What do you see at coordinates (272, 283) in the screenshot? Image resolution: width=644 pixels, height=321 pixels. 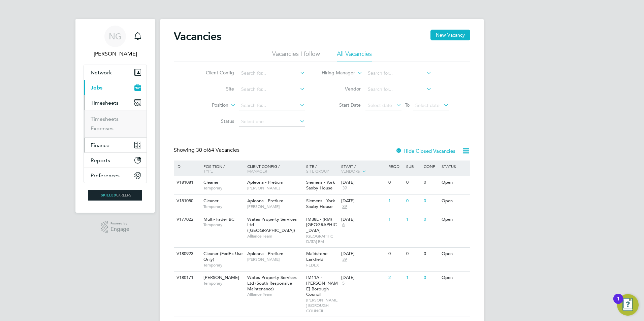 I see `span: Wates Property Services Ltd (South Responsive Maintenance)` at bounding box center [272, 283].